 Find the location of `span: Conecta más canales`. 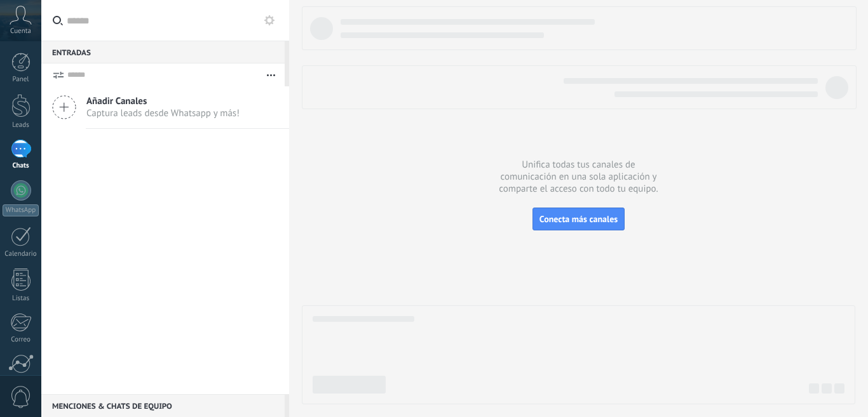

span: Conecta más canales is located at coordinates (578, 219).